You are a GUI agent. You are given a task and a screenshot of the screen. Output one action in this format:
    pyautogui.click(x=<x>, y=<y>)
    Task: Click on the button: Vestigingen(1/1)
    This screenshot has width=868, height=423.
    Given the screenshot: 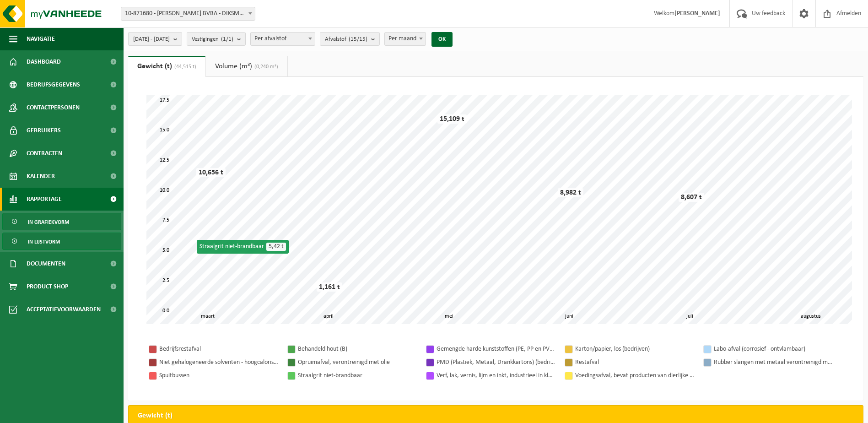 What is the action you would take?
    pyautogui.click(x=216, y=39)
    